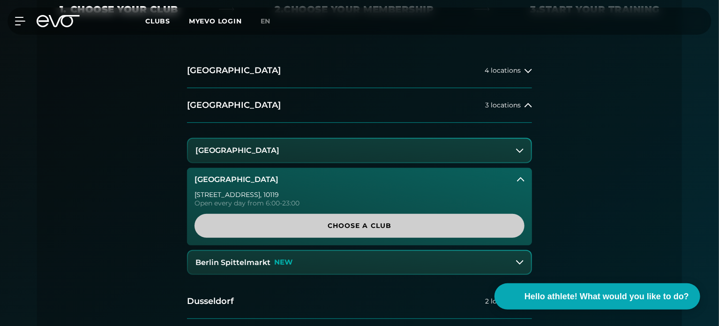 This screenshot has height=326, width=719. Describe the element at coordinates (359, 225) in the screenshot. I see `a: Choose a club` at that location.